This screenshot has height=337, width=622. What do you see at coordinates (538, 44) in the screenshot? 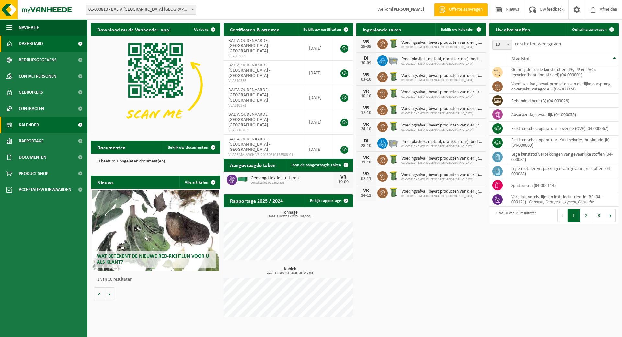
I see `label: resultaten weergeven` at bounding box center [538, 44].